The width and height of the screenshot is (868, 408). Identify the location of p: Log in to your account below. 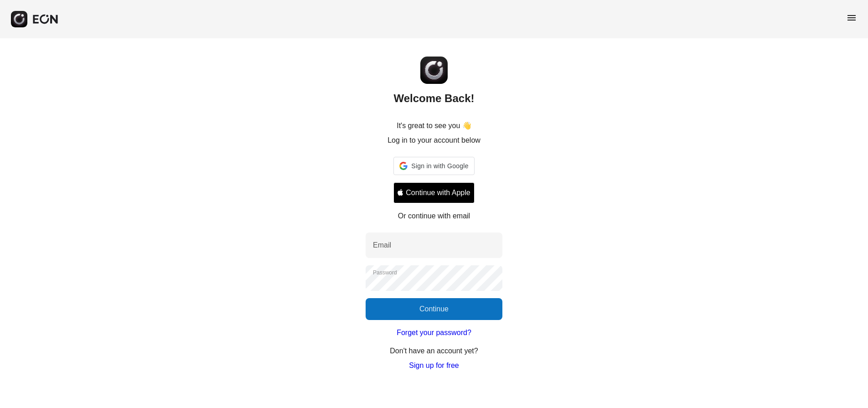
(434, 141).